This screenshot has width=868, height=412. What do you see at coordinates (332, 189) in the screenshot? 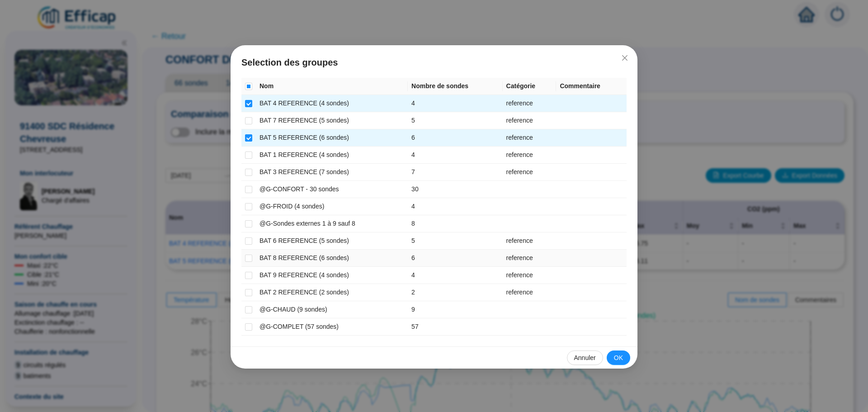
I see `td: @G-CONFORT - 30 sondes` at bounding box center [332, 189].